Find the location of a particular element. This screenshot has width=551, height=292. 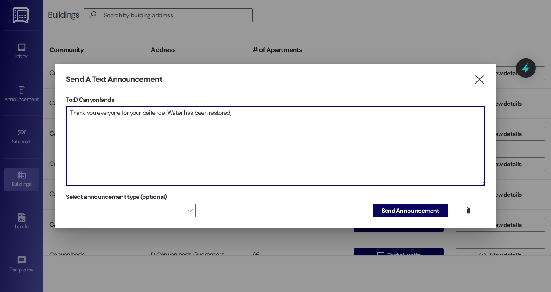

textarea: Thank you everyone for your paitence. Water has been restored, is located at coordinates (276, 146).